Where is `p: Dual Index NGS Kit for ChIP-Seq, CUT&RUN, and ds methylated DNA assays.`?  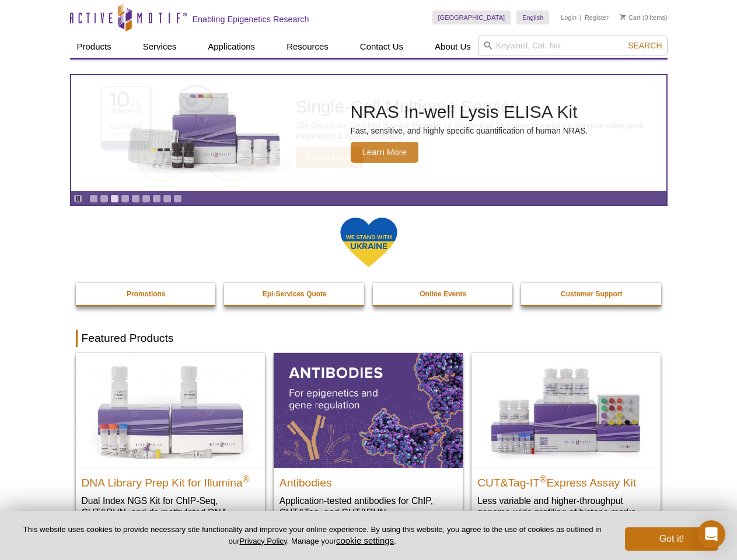
p: Dual Index NGS Kit for ChIP-Seq, CUT&RUN, and ds methylated DNA assays. is located at coordinates (171, 512).